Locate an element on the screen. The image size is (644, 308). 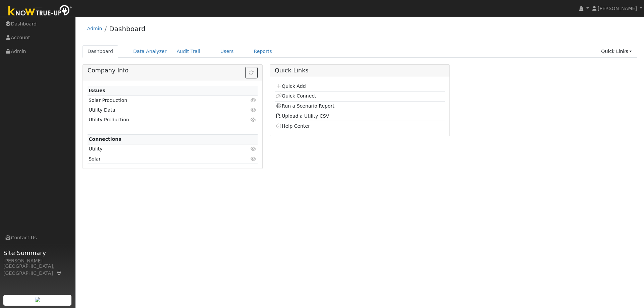
h5: Company Info is located at coordinates (172, 70).